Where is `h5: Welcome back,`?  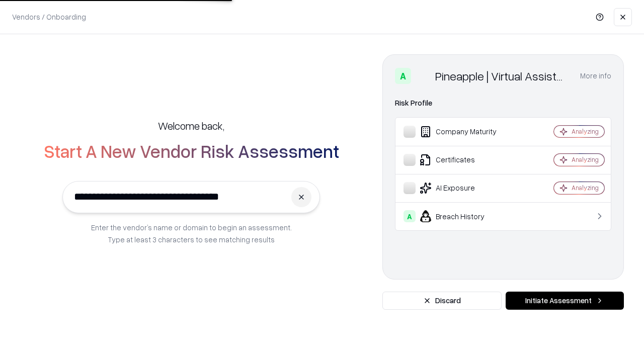 h5: Welcome back, is located at coordinates (191, 126).